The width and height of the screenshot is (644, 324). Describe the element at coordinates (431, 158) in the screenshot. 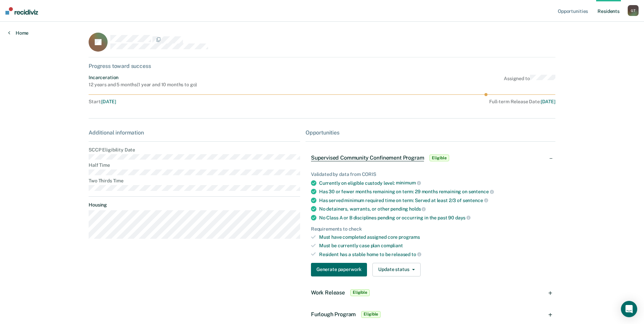

I see `div: Supervised Community Confinement ProgramEligible` at that location.